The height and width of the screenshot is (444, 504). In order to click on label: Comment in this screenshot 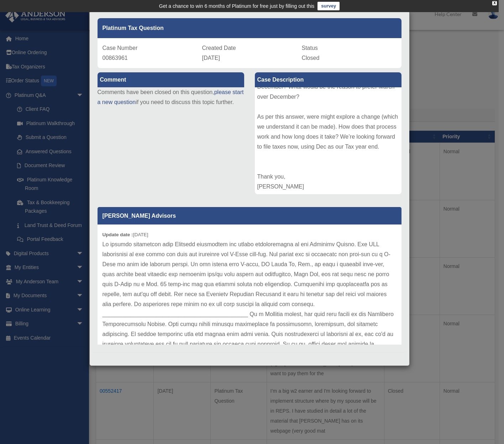, I will do `click(171, 79)`.